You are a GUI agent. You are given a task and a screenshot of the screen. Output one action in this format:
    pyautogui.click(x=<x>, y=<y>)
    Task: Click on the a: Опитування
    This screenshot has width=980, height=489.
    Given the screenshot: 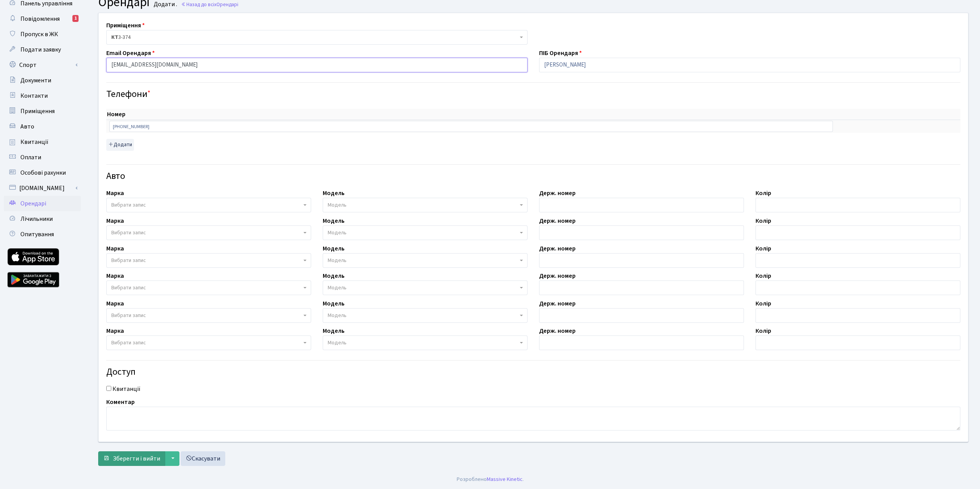 What is the action you would take?
    pyautogui.click(x=42, y=234)
    